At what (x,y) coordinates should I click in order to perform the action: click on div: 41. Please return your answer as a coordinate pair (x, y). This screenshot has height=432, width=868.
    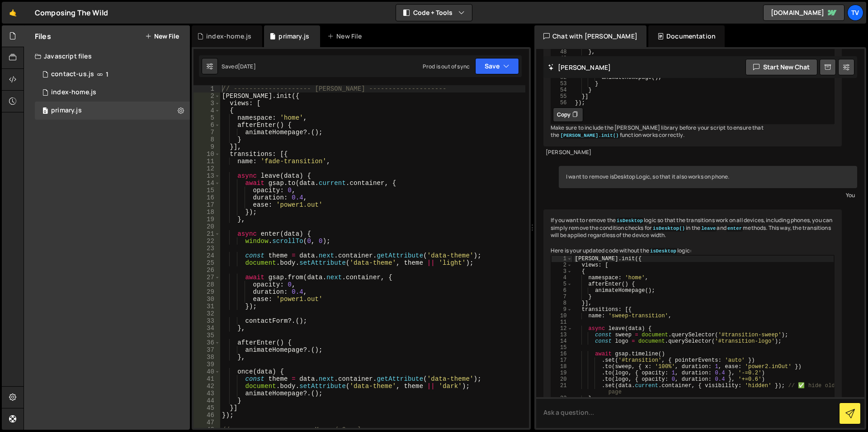
    Looking at the image, I should click on (207, 379).